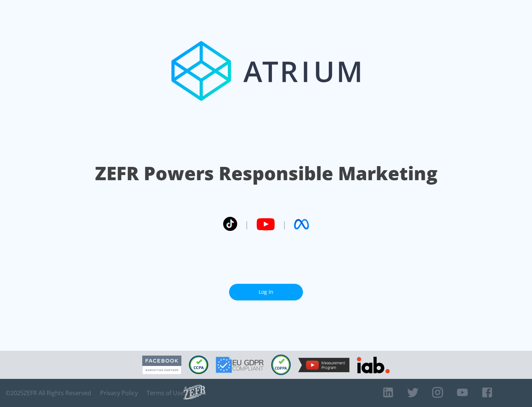 The width and height of the screenshot is (532, 407). Describe the element at coordinates (373, 365) in the screenshot. I see `img: IAB` at that location.